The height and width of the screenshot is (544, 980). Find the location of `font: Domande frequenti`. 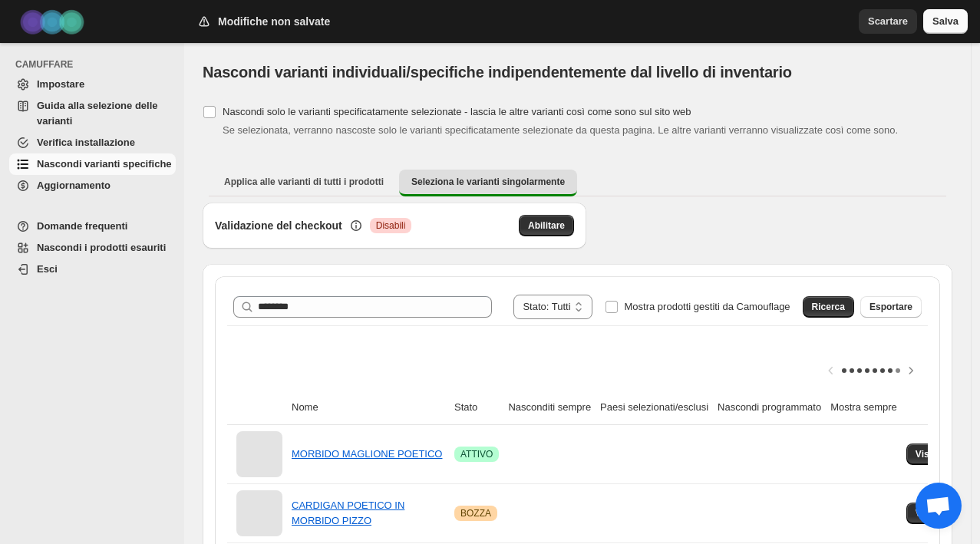

font: Domande frequenti is located at coordinates (82, 225).